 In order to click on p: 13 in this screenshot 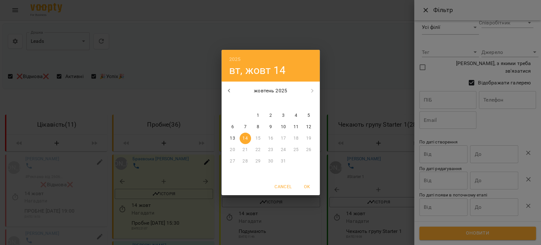, I will do `click(232, 138)`.